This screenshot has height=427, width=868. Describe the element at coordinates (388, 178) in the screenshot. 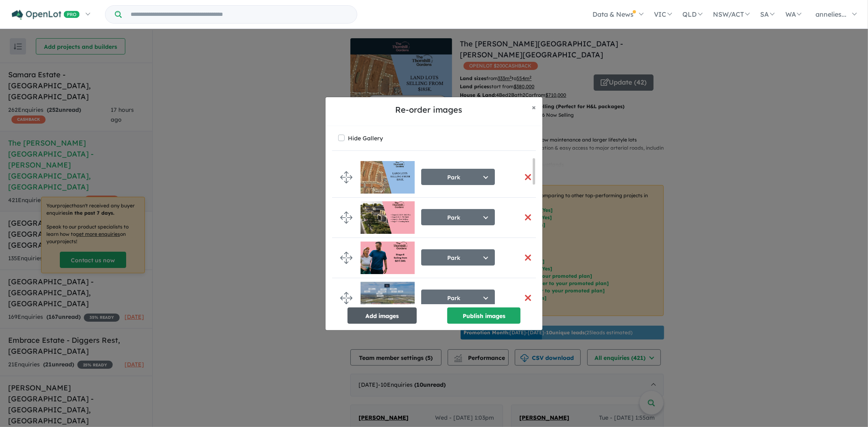

I see `img: The%20Thornhill%20Gardens%20Estate%20-%20Thornhill%20Park___1748905752.jpg` at that location.